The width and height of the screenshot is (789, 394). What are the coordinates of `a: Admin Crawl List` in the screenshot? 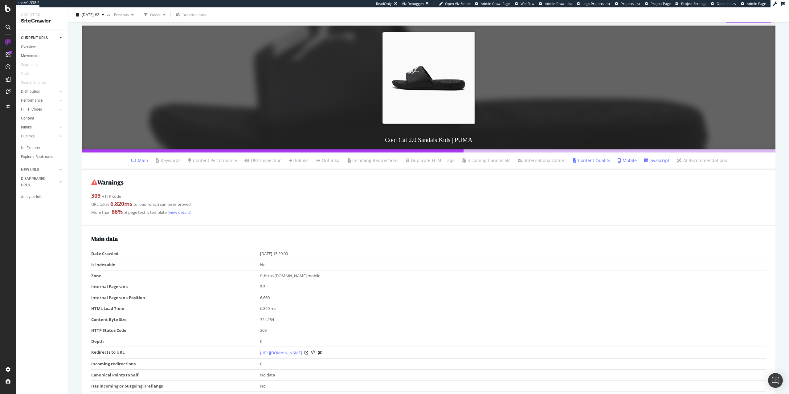 It's located at (555, 4).